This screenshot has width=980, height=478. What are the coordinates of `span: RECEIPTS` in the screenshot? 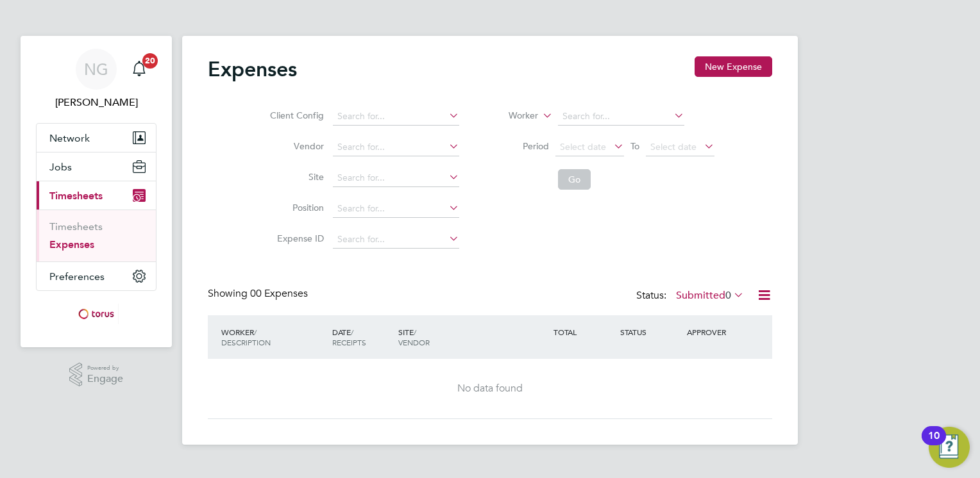 It's located at (349, 342).